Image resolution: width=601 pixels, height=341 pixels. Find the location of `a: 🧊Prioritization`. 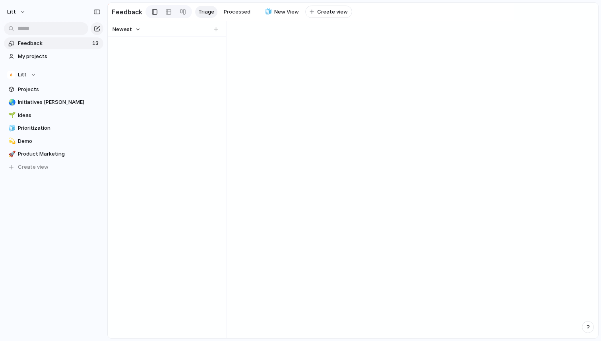

a: 🧊Prioritization is located at coordinates (54, 128).